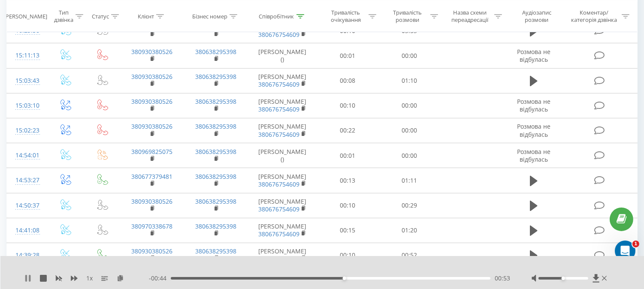  I want to click on td: 00:22, so click(348, 130).